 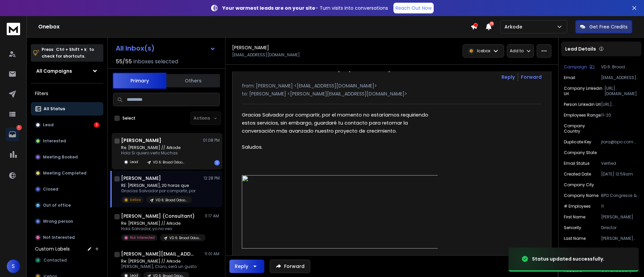 What do you see at coordinates (14, 266) in the screenshot?
I see `button: S` at bounding box center [14, 266].